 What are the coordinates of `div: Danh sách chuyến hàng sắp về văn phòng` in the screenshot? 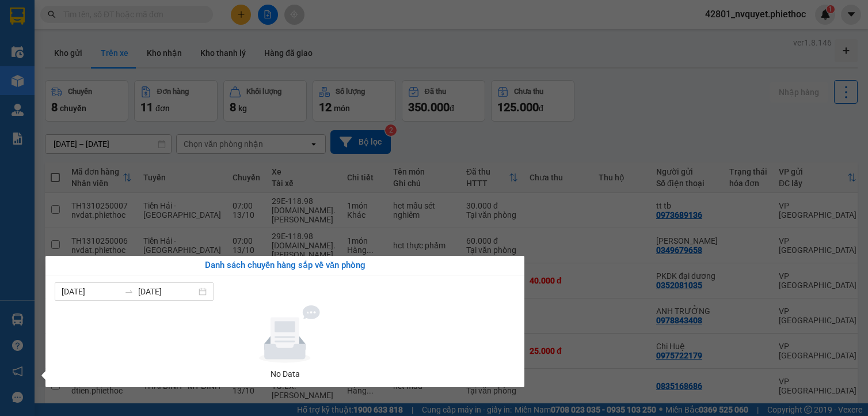 It's located at (285, 265).